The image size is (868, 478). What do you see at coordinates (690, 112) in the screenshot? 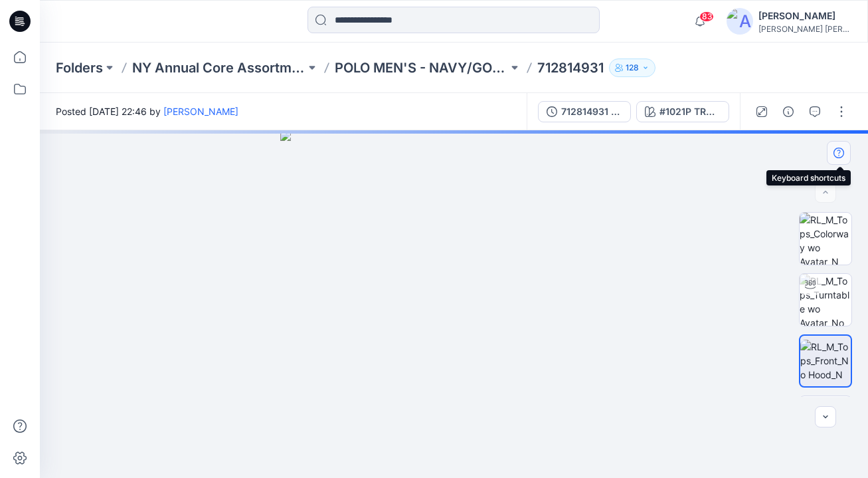
I see `div: #1021P TRUE BLUE/WHITE` at bounding box center [690, 112].